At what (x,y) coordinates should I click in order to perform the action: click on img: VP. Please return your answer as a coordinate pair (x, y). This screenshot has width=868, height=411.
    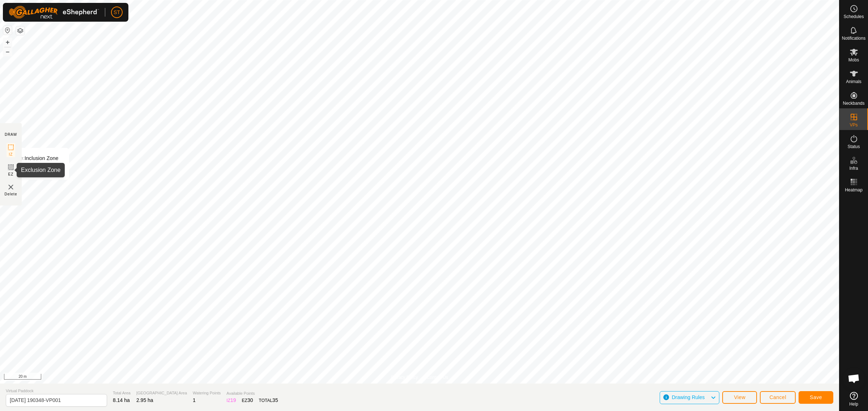
    Looking at the image, I should click on (11, 187).